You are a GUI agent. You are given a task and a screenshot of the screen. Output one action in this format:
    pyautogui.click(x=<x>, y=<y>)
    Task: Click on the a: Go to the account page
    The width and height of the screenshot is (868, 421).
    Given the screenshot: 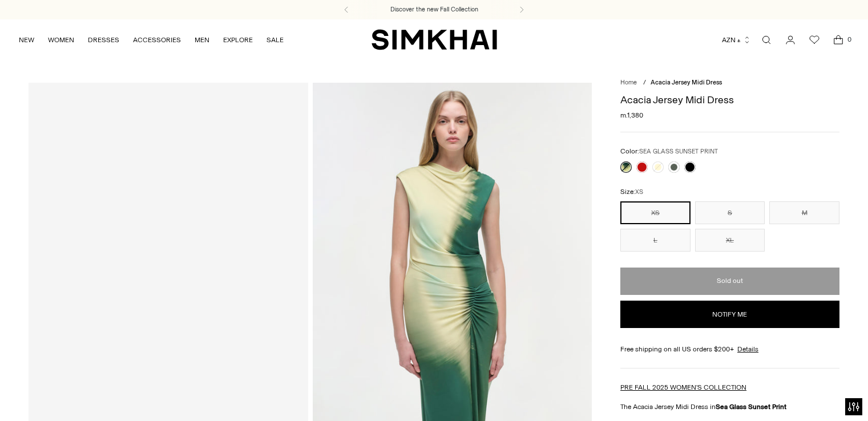 What is the action you would take?
    pyautogui.click(x=791, y=40)
    